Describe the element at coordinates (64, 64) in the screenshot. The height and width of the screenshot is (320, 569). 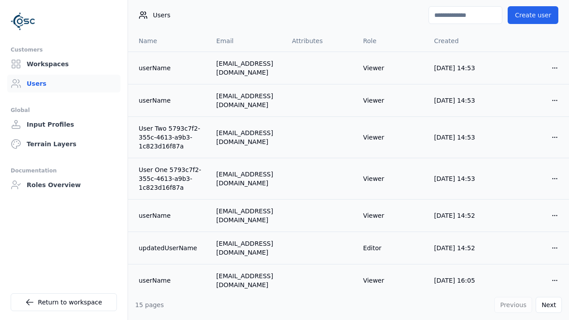
I see `a: Workspaces` at that location.